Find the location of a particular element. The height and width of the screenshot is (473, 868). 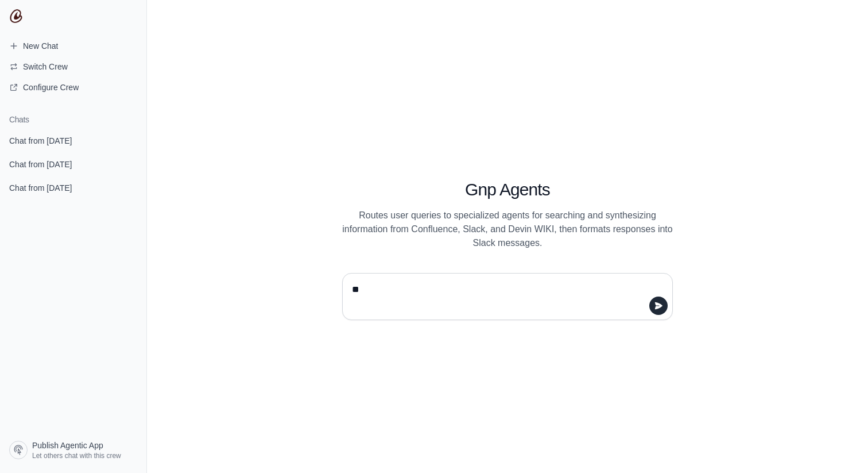

span: Switch Crew is located at coordinates (45, 67).